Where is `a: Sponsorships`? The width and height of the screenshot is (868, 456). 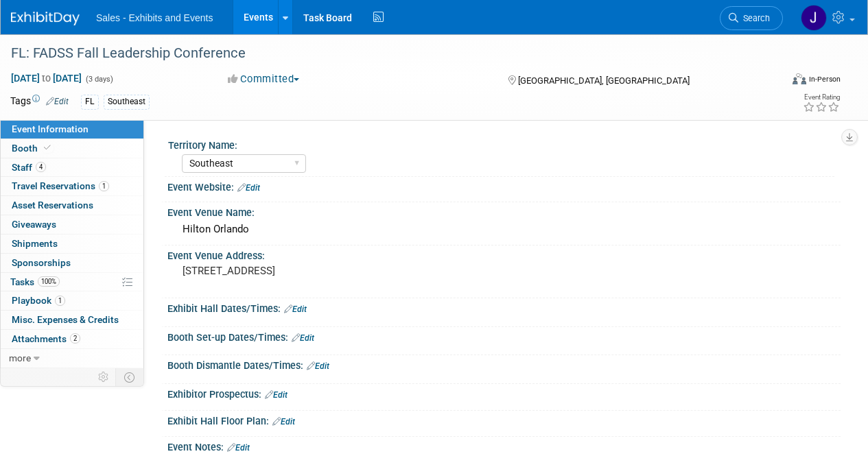
a: Sponsorships is located at coordinates (72, 263).